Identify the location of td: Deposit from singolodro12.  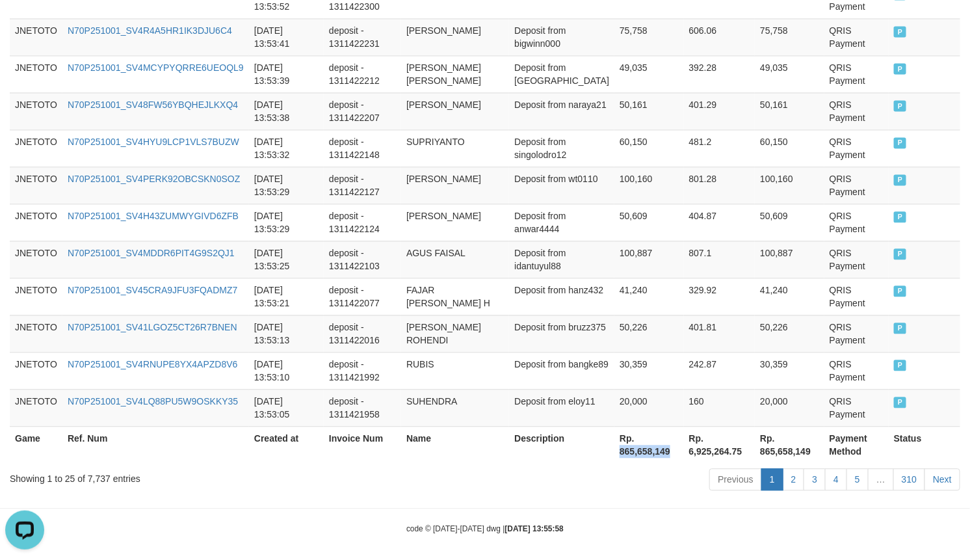
(562, 147).